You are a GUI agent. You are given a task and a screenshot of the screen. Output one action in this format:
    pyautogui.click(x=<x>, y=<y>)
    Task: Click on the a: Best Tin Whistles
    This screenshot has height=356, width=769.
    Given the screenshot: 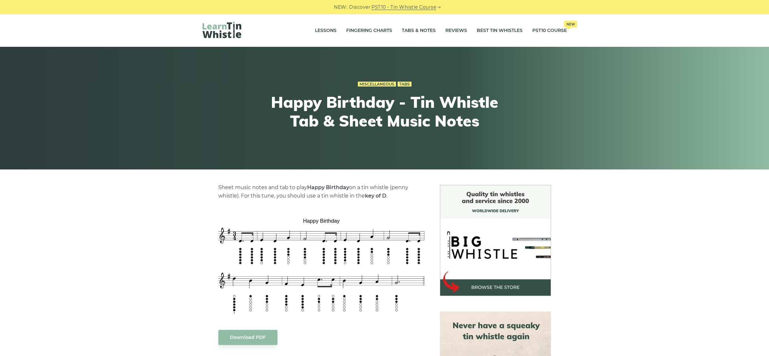 What is the action you would take?
    pyautogui.click(x=499, y=31)
    